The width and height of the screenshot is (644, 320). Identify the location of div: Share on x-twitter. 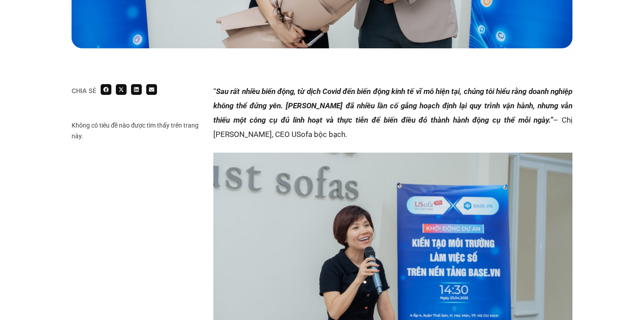
(122, 90).